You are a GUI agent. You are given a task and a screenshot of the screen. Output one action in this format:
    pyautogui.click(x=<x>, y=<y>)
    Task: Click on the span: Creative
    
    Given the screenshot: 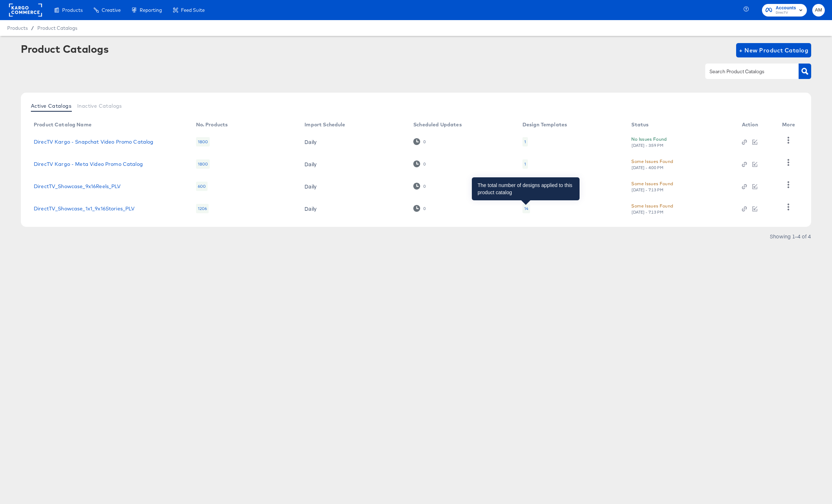 What is the action you would take?
    pyautogui.click(x=111, y=10)
    